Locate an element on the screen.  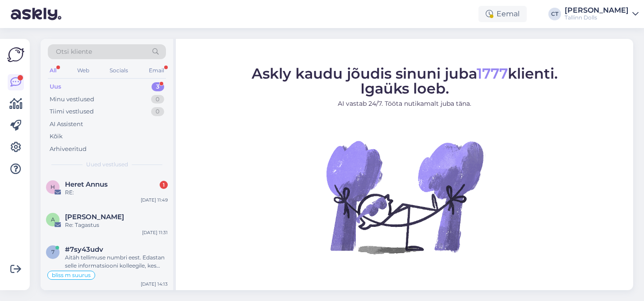
span: Otsi kliente is located at coordinates (74, 51).